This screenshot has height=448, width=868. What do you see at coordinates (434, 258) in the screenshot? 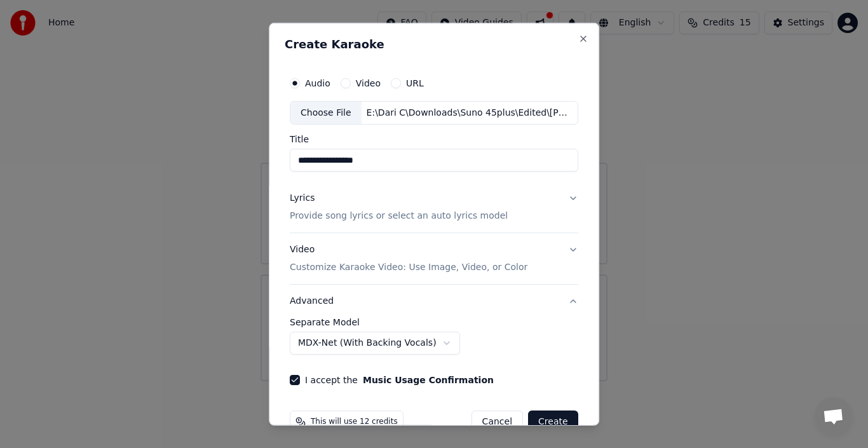
I see `button: VideoCustomize Karaoke Video: Use Image, Video, or Color` at bounding box center [434, 258].